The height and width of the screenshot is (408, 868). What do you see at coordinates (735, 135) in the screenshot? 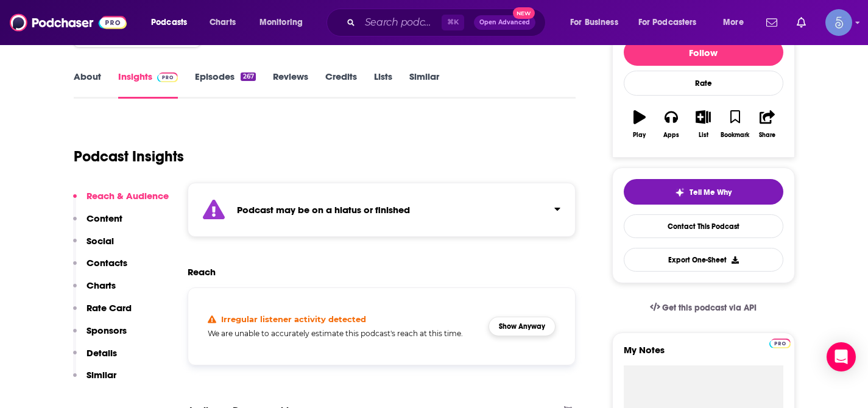
I see `div: Bookmark` at bounding box center [735, 135].